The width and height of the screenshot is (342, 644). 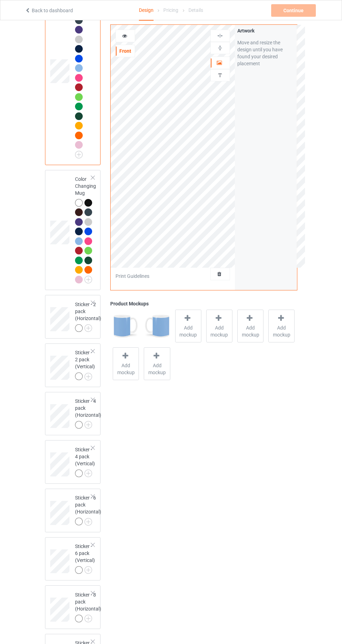 What do you see at coordinates (132, 276) in the screenshot?
I see `div: Print Guidelines` at bounding box center [132, 276].